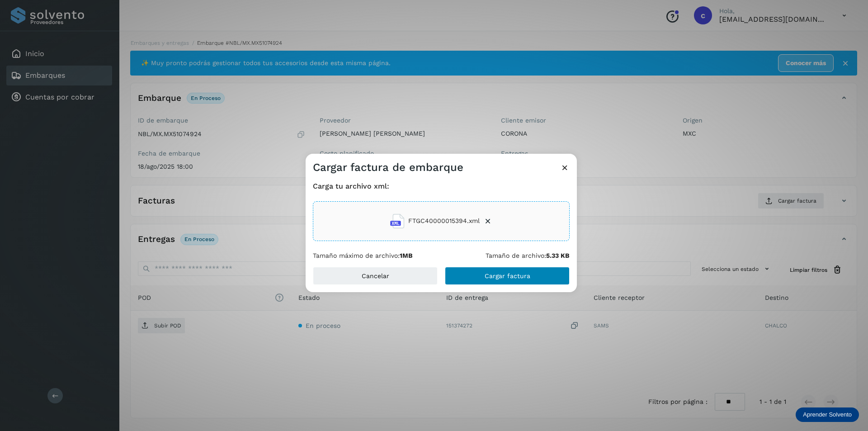 The height and width of the screenshot is (431, 868). I want to click on button: Cancelar, so click(376, 276).